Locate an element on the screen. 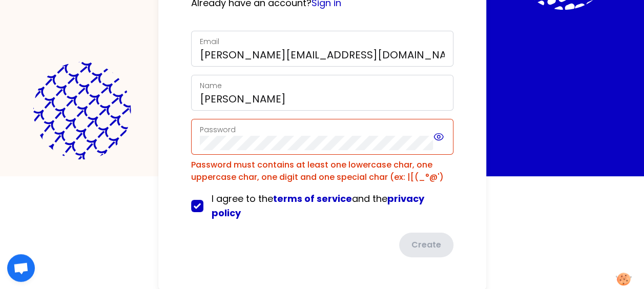  button: Create is located at coordinates (426, 245).